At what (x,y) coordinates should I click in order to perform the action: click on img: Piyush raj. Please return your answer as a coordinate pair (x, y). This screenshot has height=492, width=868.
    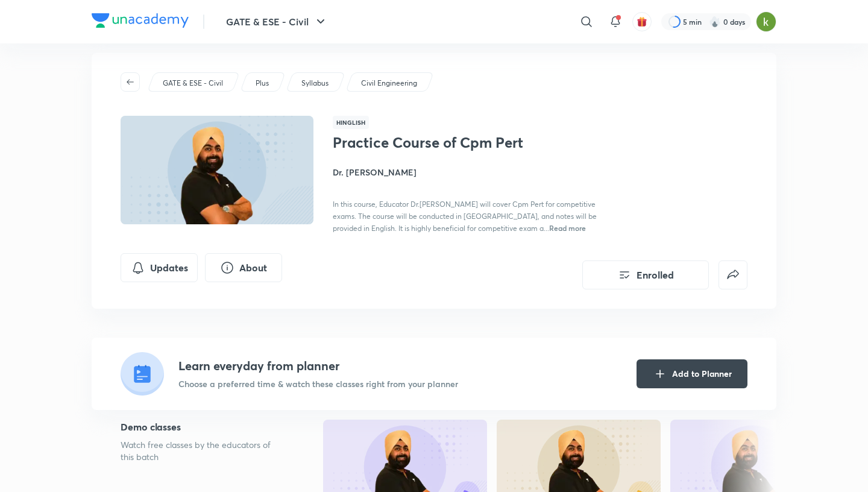
    Looking at the image, I should click on (766, 22).